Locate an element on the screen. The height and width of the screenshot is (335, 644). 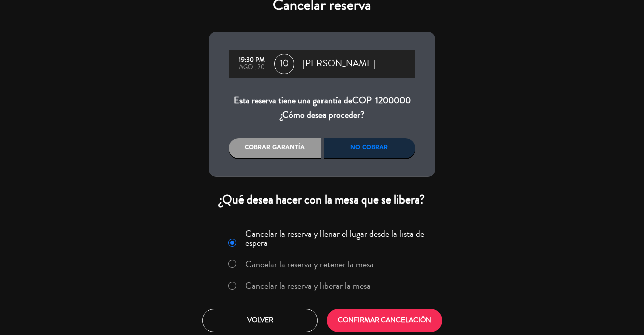
div: No cobrar is located at coordinates (369, 148).